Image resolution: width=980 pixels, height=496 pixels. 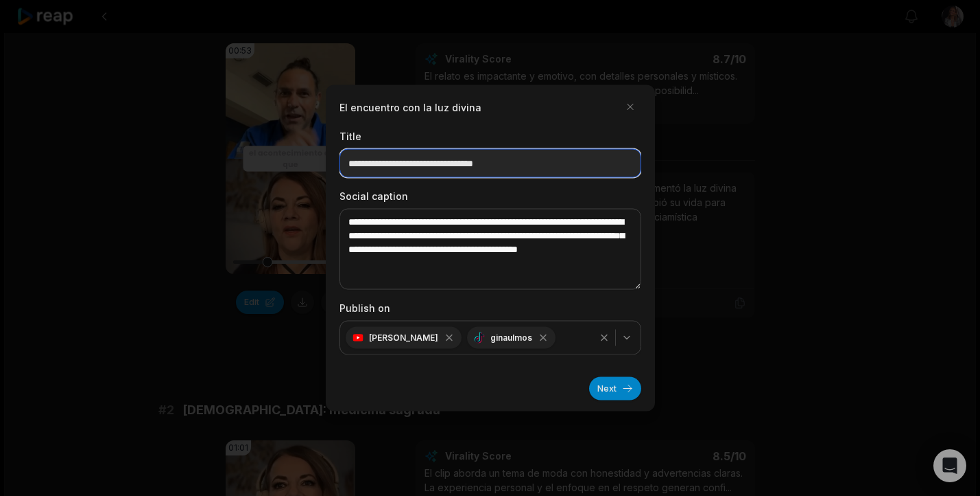 What do you see at coordinates (410, 106) in the screenshot?
I see `h2: El encuentro con la luz divina` at bounding box center [410, 106].